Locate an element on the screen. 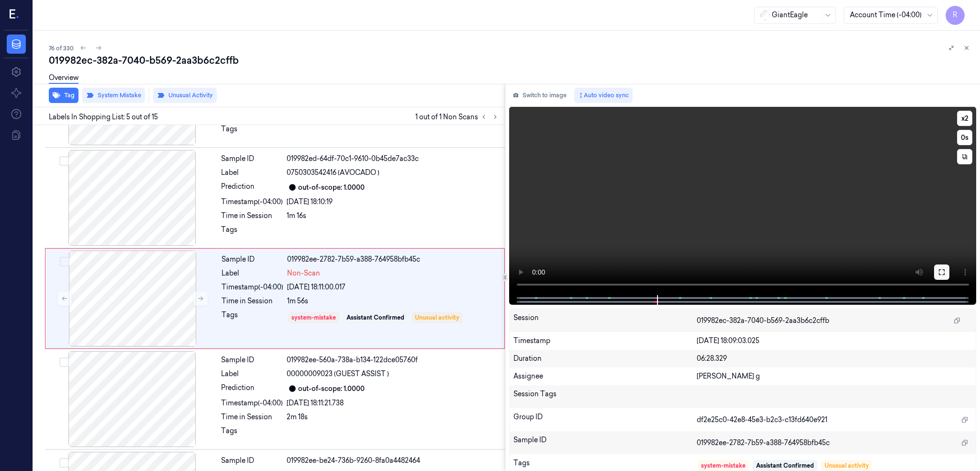  span: 019982ec-382a-7040-b569-2aa3b6c2cffb is located at coordinates (763, 320).